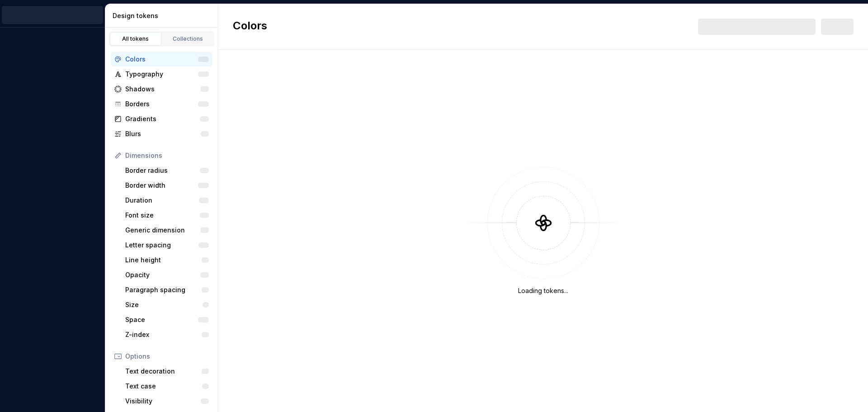 This screenshot has width=868, height=412. What do you see at coordinates (162, 245) in the screenshot?
I see `div: Letter spacing` at bounding box center [162, 245].